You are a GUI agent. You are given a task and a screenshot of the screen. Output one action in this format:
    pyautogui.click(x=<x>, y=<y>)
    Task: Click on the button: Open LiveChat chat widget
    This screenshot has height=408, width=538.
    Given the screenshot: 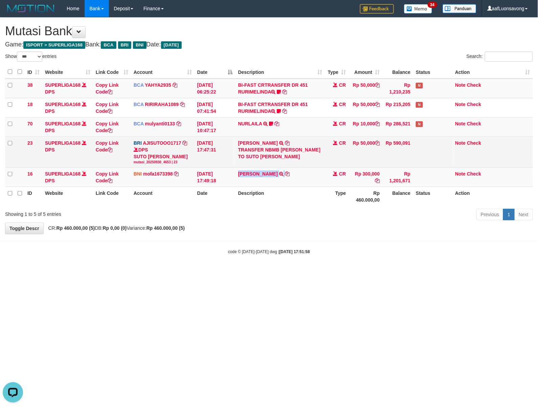 What is the action you would take?
    pyautogui.click(x=13, y=13)
    